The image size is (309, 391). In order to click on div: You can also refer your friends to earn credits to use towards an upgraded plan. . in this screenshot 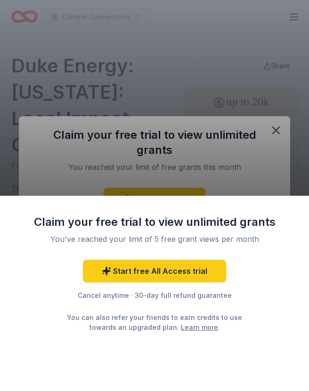, I will do `click(154, 322)`.